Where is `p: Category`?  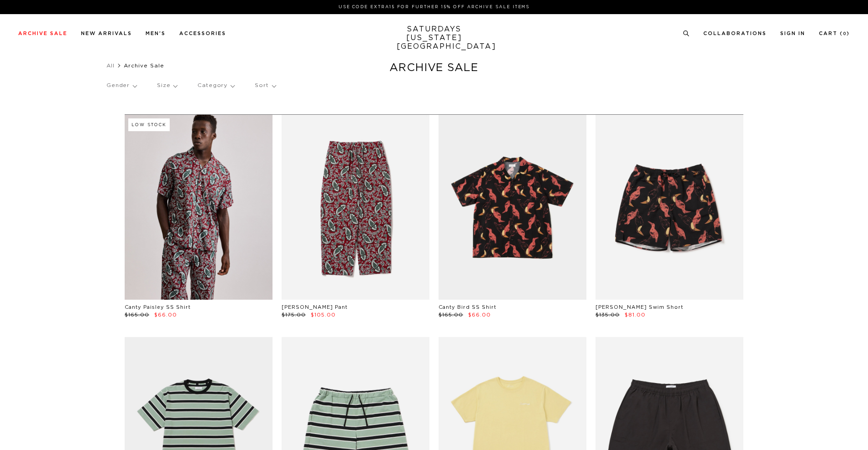
p: Category is located at coordinates (216, 86).